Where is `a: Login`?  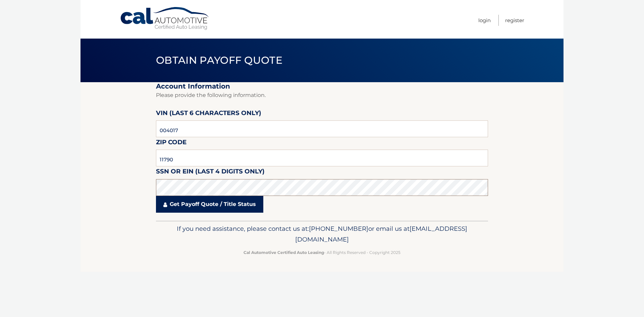
a: Login is located at coordinates (484, 20).